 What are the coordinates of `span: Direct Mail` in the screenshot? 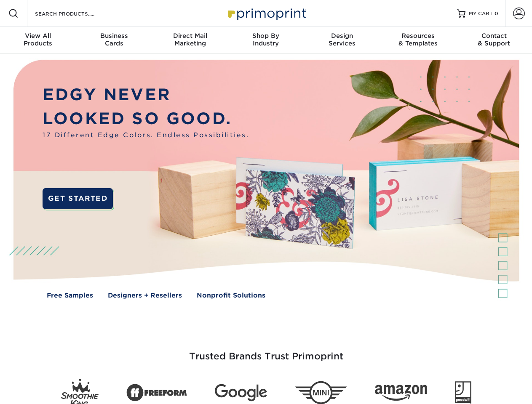 It's located at (190, 36).